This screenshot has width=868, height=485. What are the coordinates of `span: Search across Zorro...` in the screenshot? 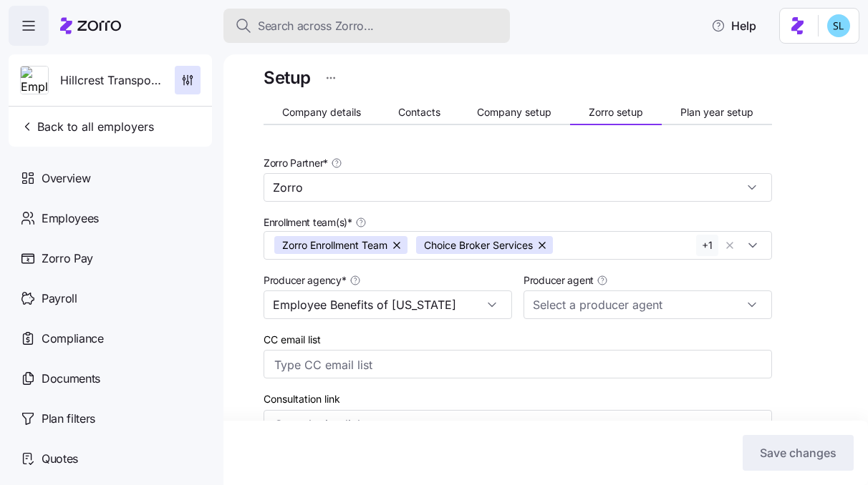 It's located at (316, 26).